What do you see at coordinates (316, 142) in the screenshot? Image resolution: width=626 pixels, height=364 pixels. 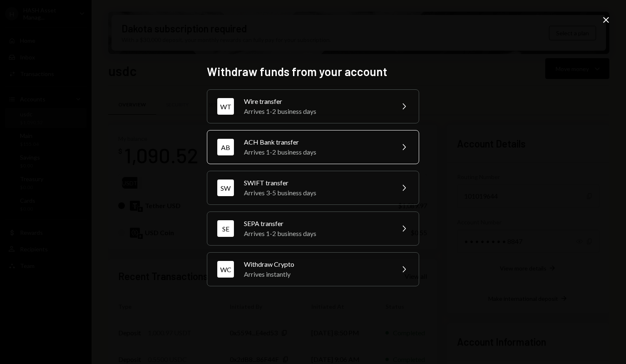 I see `div: ACH Bank transfer` at bounding box center [316, 142].